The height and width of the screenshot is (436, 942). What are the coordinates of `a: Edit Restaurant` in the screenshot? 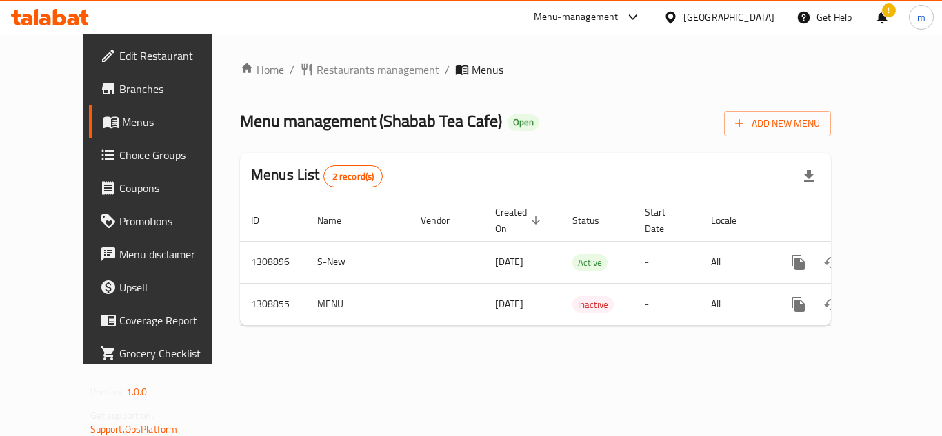 It's located at (165, 56).